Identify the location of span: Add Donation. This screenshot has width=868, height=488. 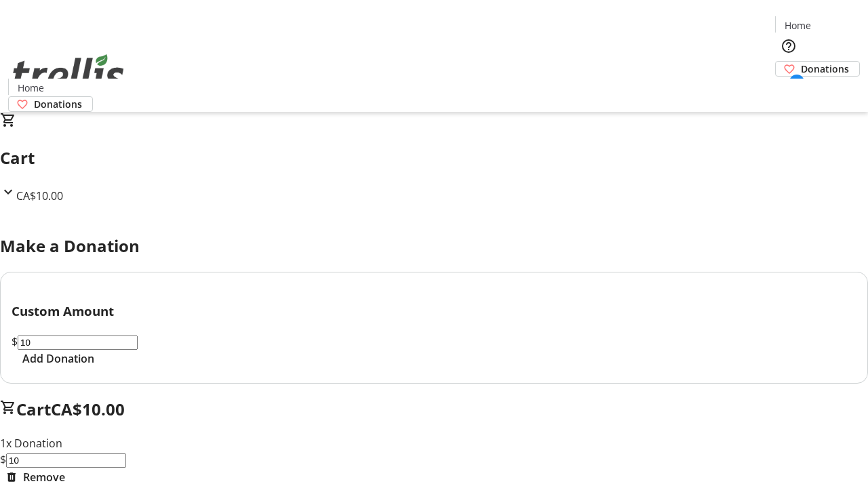
(58, 359).